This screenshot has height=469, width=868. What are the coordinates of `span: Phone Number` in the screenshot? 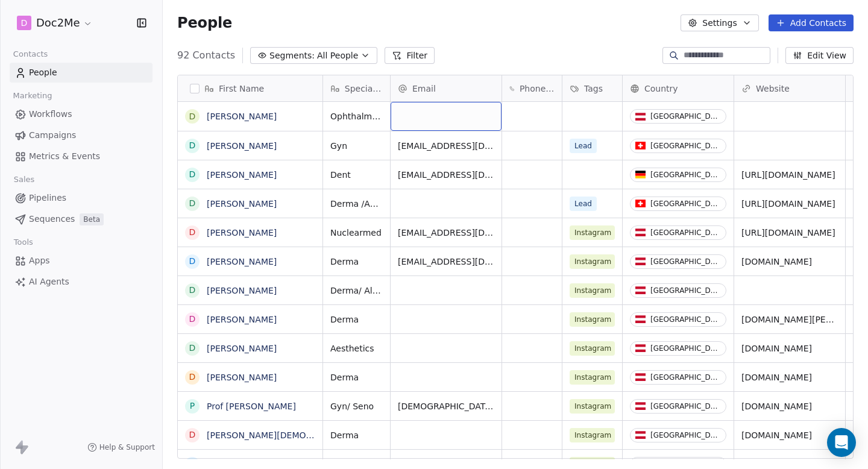 It's located at (537, 89).